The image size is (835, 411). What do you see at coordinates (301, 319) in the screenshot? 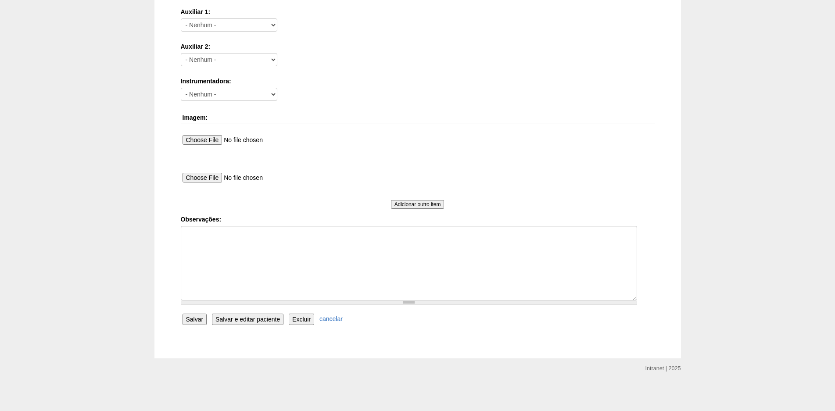
I see `input: Excluir` at bounding box center [301, 319].